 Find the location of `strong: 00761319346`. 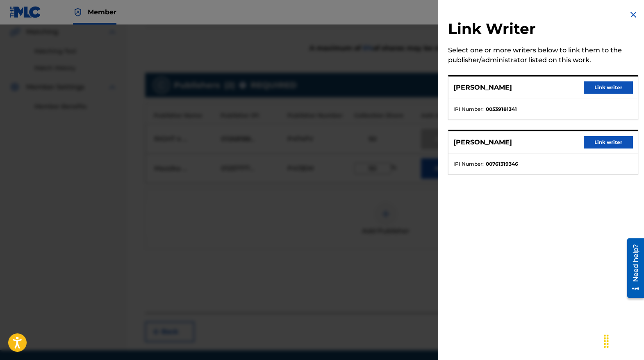

strong: 00761319346 is located at coordinates (502, 164).